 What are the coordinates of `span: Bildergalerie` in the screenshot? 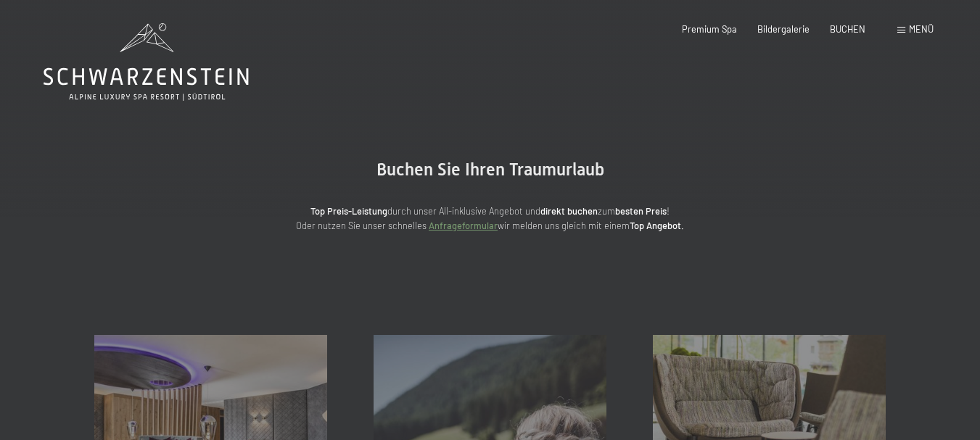 It's located at (783, 29).